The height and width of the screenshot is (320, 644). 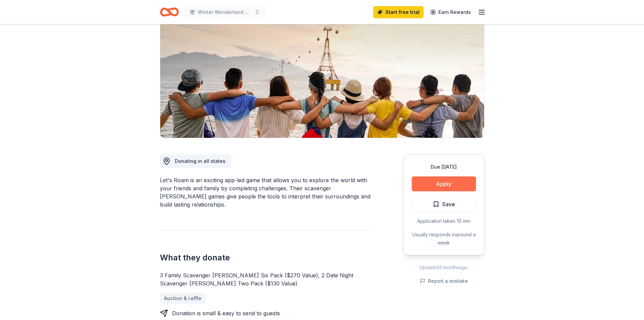 What do you see at coordinates (226, 313) in the screenshot?
I see `div: Donation is small & easy to send to guests` at bounding box center [226, 313].